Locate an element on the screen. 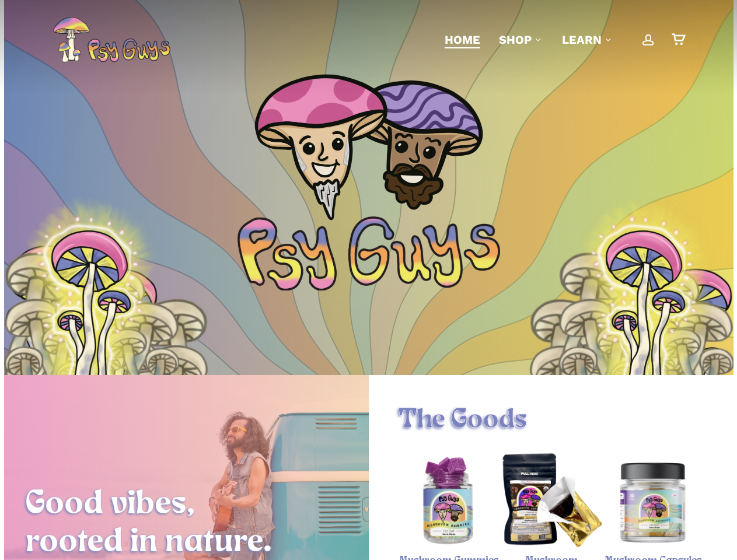  img: PsyGuys is located at coordinates (111, 39).